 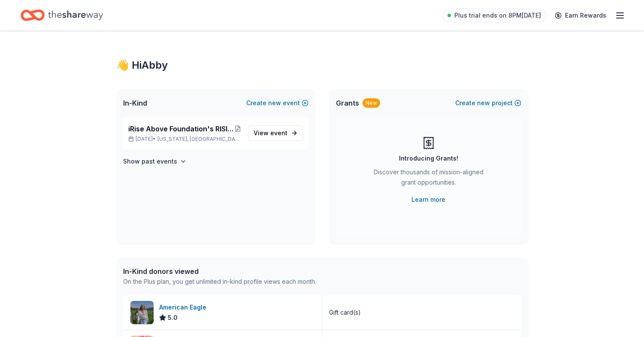 I want to click on button: Createnewevent, so click(x=277, y=103).